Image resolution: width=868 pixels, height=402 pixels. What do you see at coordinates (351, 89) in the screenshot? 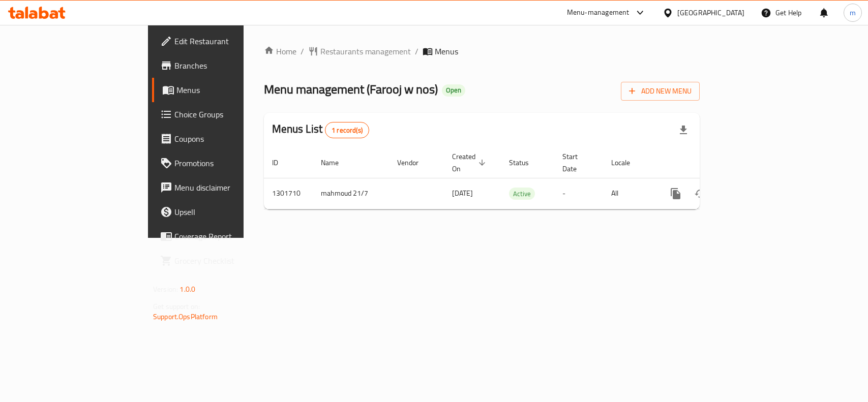
I see `span: Menu management ( Farooj w nos )` at bounding box center [351, 89].